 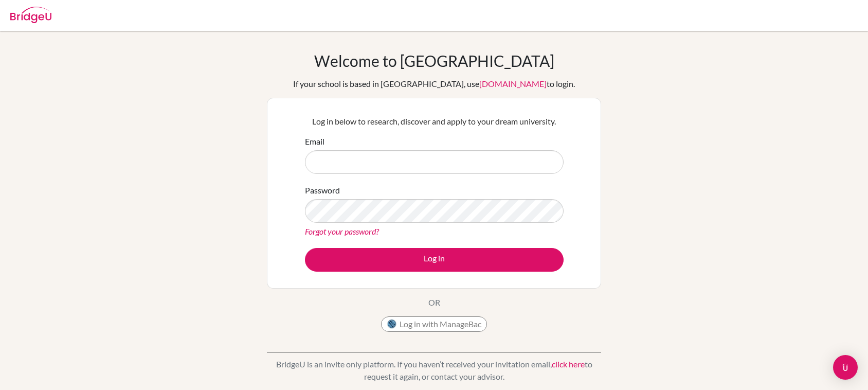 I want to click on a: Forgot your password?, so click(x=342, y=231).